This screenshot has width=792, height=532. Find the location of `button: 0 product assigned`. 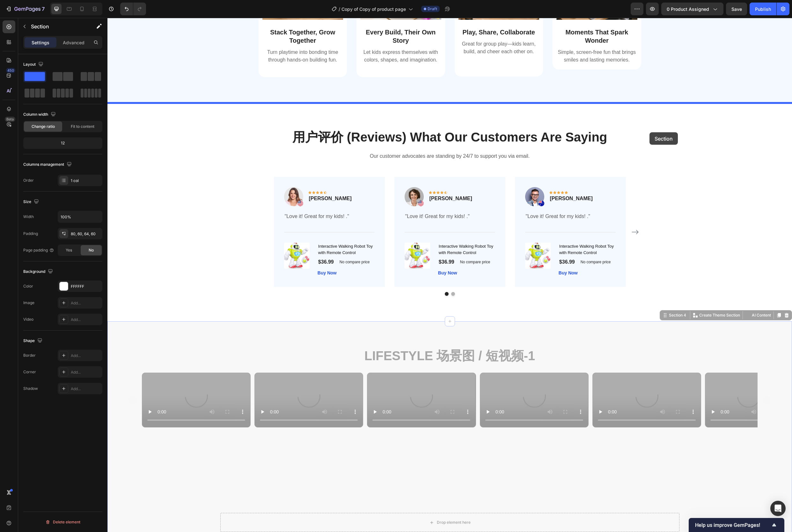

button: 0 product assigned is located at coordinates (692, 9).